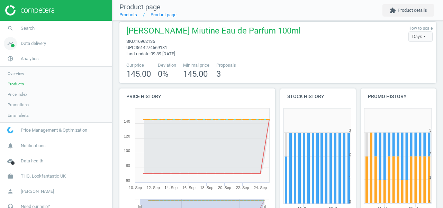 The image size is (443, 208). What do you see at coordinates (128, 166) in the screenshot?
I see `text: 80` at bounding box center [128, 166].